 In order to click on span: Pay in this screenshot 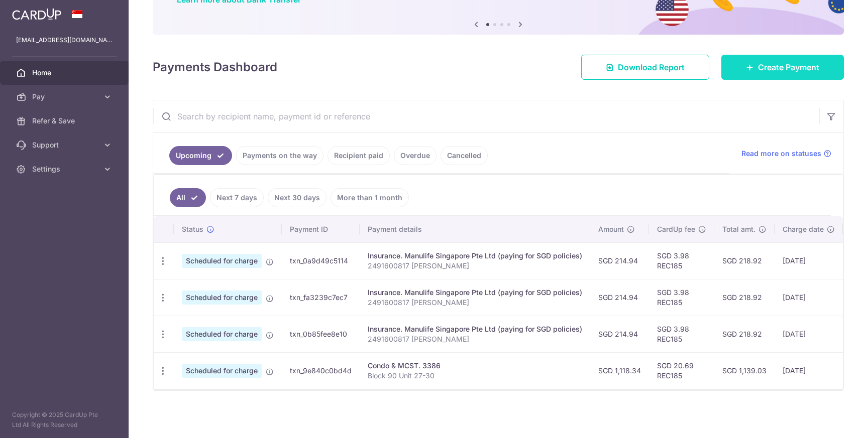, I will do `click(66, 97)`.